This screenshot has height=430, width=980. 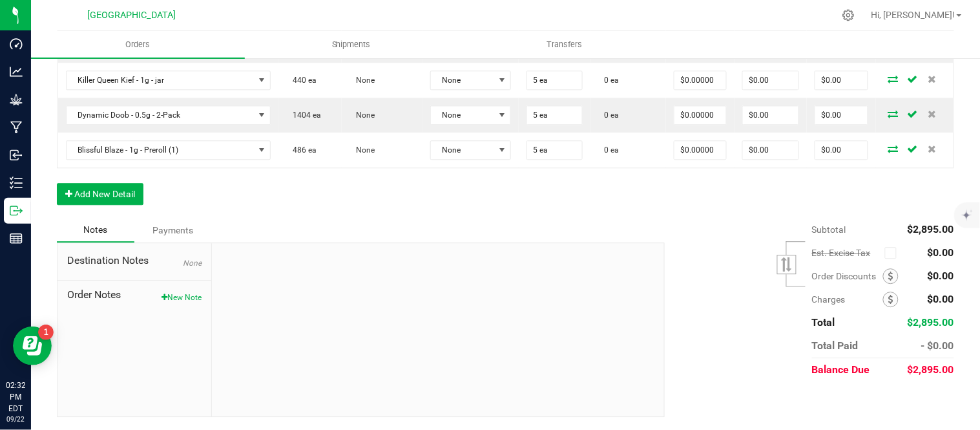 I want to click on span: Est. Excise Tax, so click(x=845, y=252).